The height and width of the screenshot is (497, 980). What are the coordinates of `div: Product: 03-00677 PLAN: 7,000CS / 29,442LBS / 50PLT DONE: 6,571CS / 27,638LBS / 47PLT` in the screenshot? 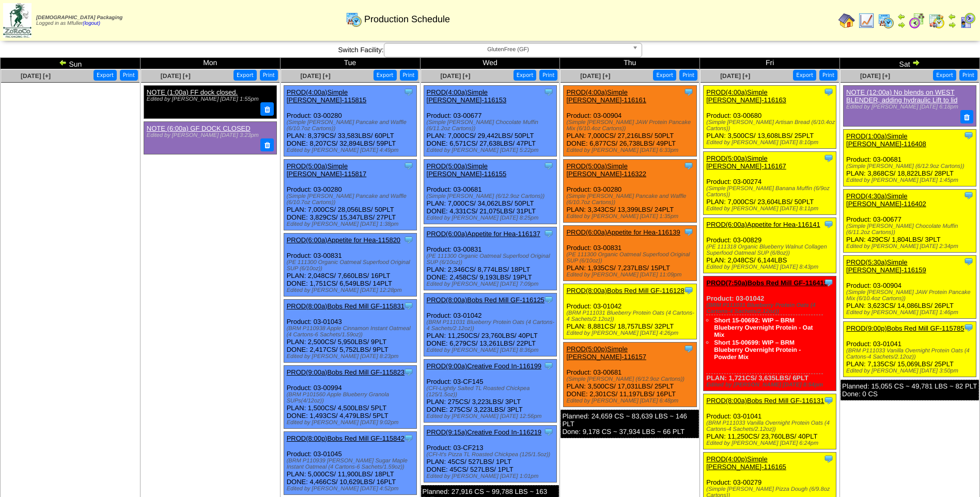 It's located at (490, 121).